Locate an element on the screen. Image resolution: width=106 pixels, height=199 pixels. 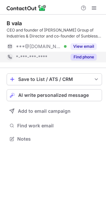
span: Add to email campaign is located at coordinates (44, 111).